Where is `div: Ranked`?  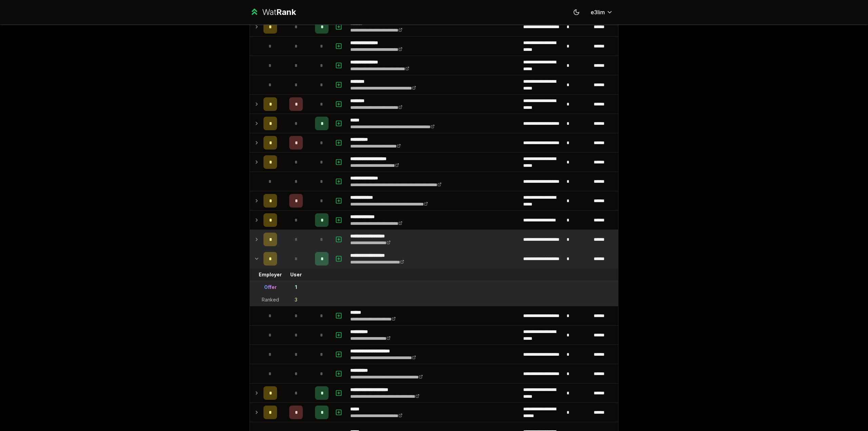
div: Ranked is located at coordinates (270, 300).